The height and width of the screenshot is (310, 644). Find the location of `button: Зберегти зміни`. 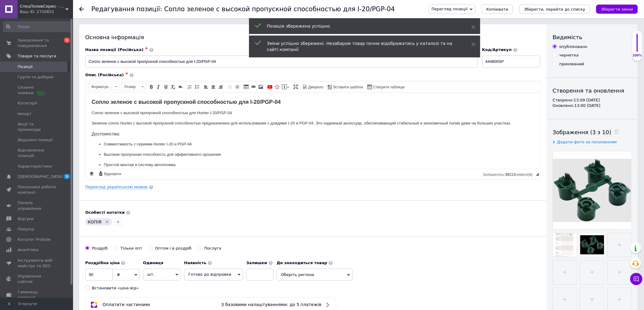

button: Зберегти зміни is located at coordinates (617, 9).